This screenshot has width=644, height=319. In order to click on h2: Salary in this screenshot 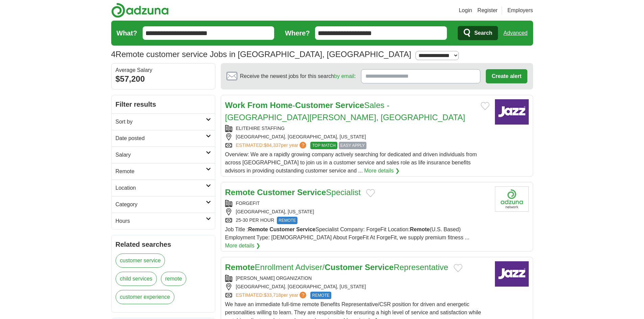, I will do `click(161, 155)`.